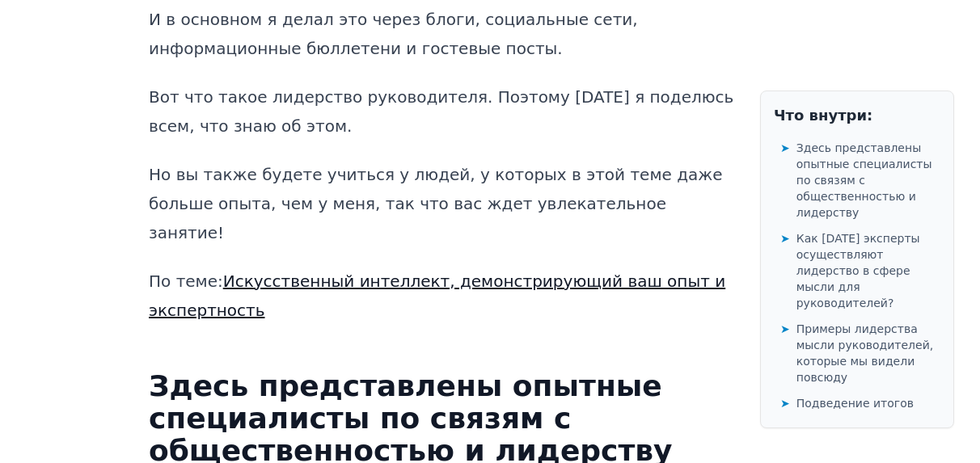 The image size is (980, 463). I want to click on font: И в основном я делал это через блоги, социальные сети, информационные бюллетени и гостевые посты., so click(393, 34).